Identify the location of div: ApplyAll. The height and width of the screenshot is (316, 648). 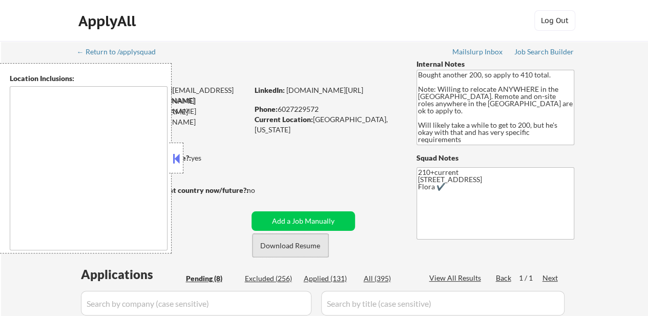
(109, 21).